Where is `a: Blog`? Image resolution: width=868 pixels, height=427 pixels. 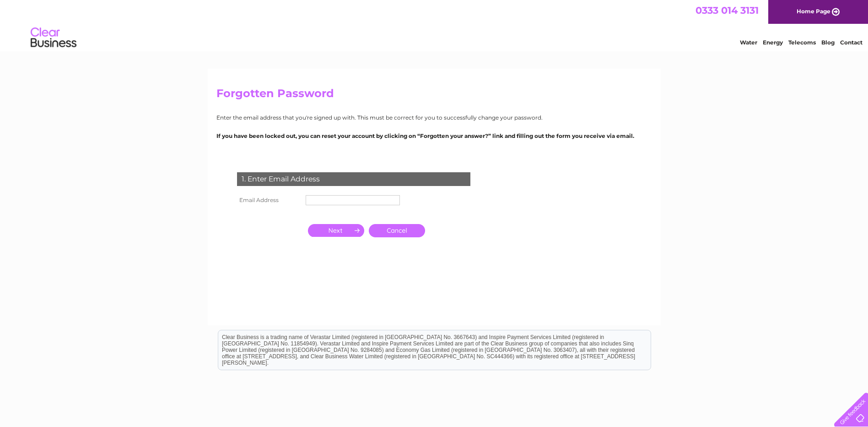
a: Blog is located at coordinates (828, 43).